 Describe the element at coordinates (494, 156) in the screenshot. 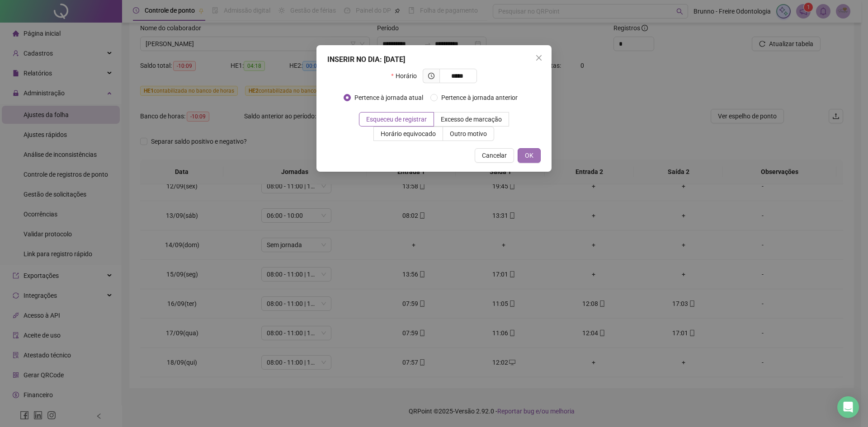

I see `span: Cancelar` at that location.